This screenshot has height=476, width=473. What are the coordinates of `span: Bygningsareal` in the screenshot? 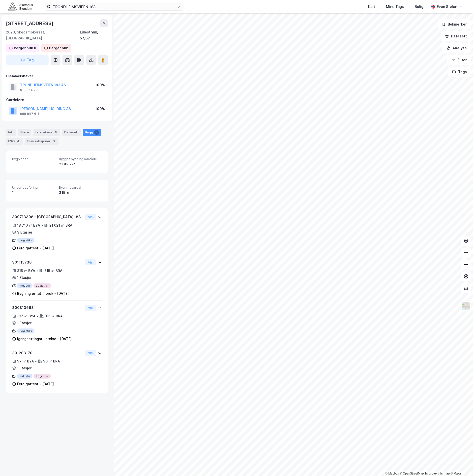 It's located at (80, 187).